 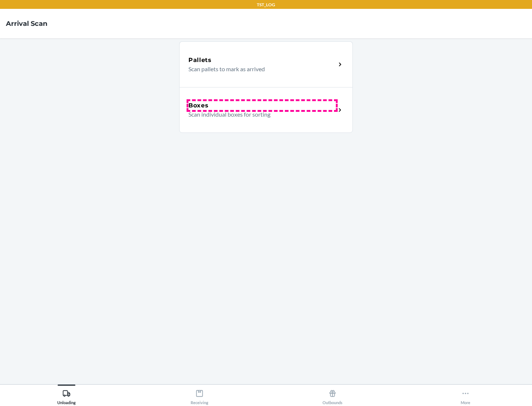 What do you see at coordinates (466, 396) in the screenshot?
I see `div: More` at bounding box center [466, 396].